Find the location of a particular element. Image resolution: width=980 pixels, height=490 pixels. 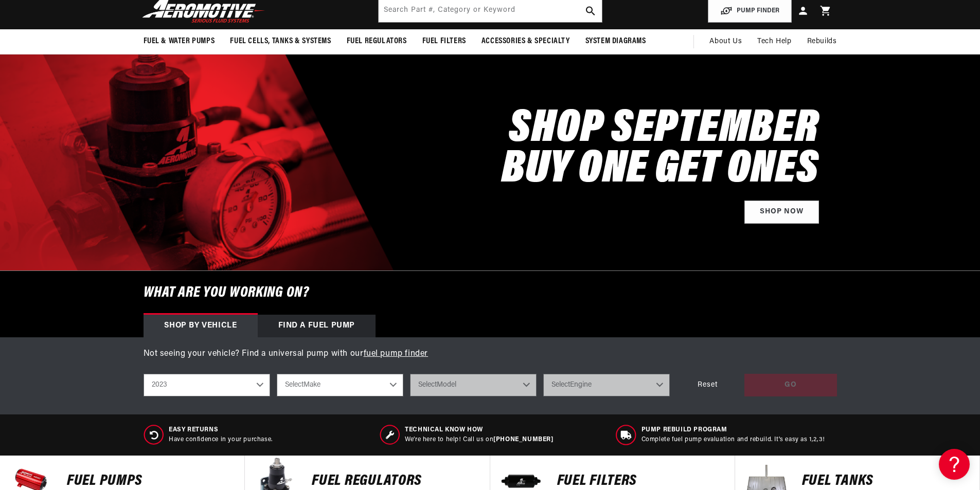

span: About Us is located at coordinates (726, 41).